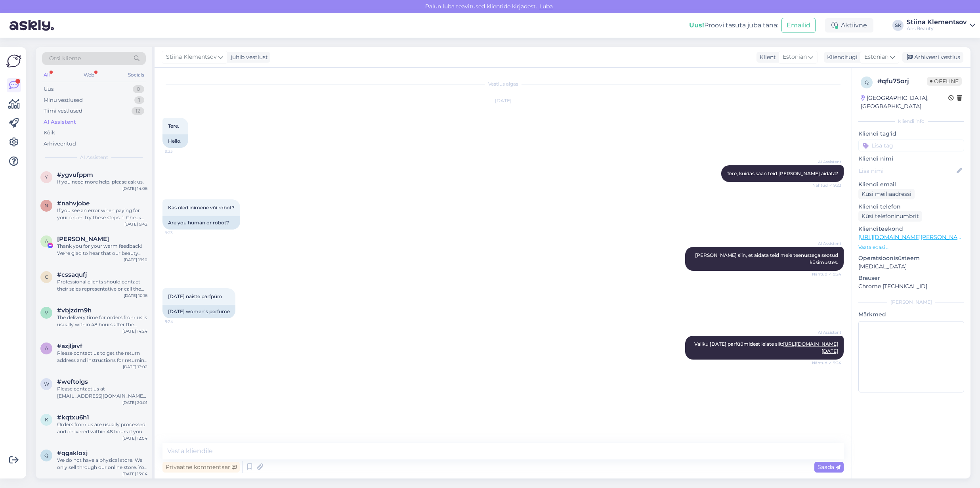  What do you see at coordinates (46, 205) in the screenshot?
I see `span: n` at bounding box center [46, 205].